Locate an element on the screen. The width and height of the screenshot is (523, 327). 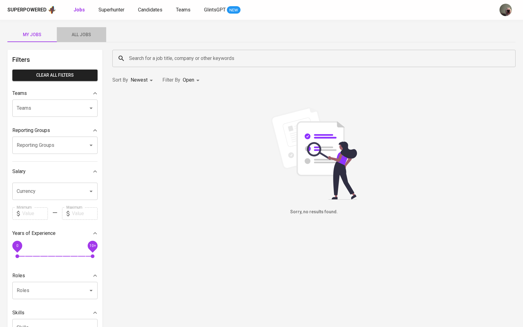
span: Teams is located at coordinates (183, 10).